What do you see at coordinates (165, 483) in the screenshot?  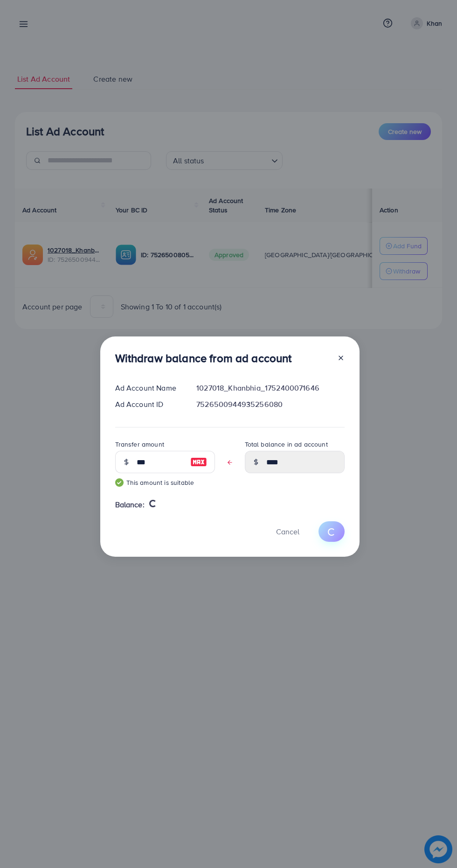 I see `small: This amount is suitable` at bounding box center [165, 483].